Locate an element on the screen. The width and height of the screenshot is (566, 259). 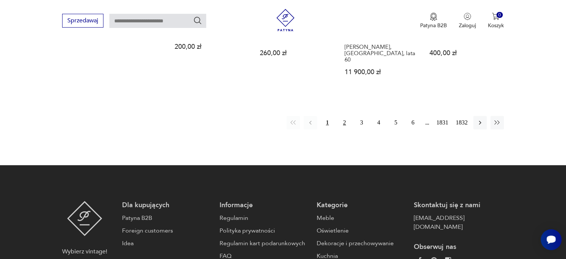
h3: kolorowa akwaforta , taniec lalek is located at coordinates (465, 38).